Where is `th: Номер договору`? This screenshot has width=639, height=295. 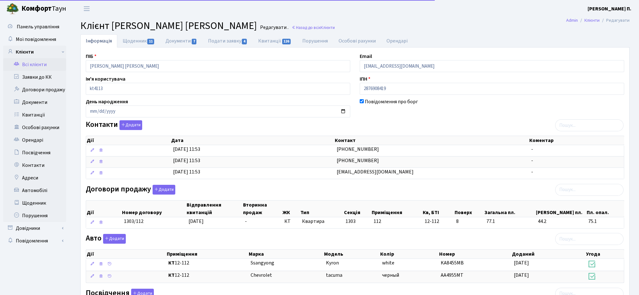 th: Номер договору is located at coordinates (153, 209).